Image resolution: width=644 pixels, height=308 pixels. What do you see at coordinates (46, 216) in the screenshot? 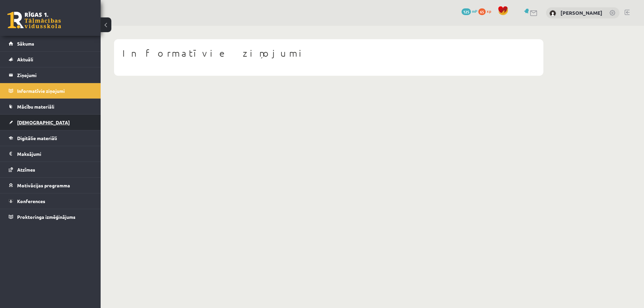
I see `span: Proktoringa izmēģinājums` at bounding box center [46, 216].